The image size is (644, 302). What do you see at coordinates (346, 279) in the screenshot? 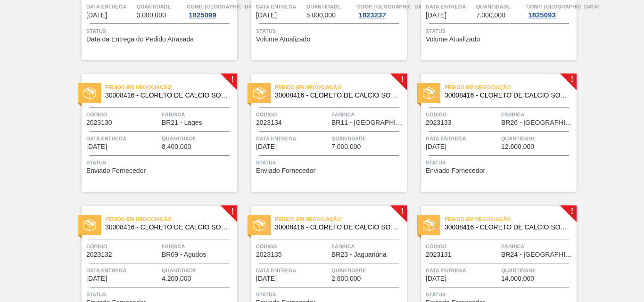
I see `span: 2.800,000` at bounding box center [346, 279].